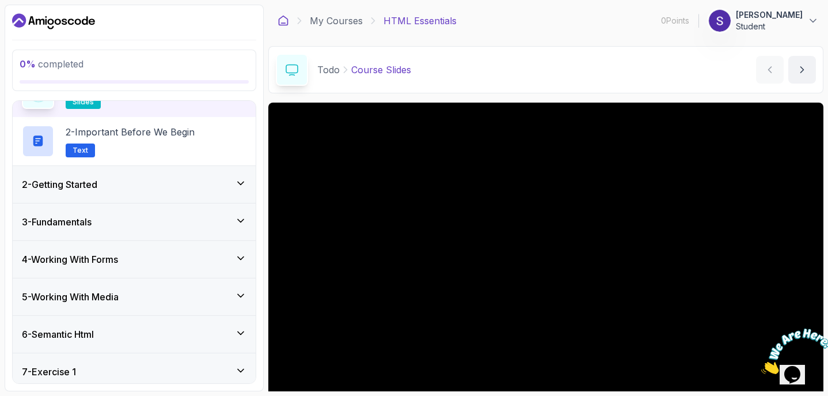  I want to click on button: 3-Fundamentals, so click(134, 222).